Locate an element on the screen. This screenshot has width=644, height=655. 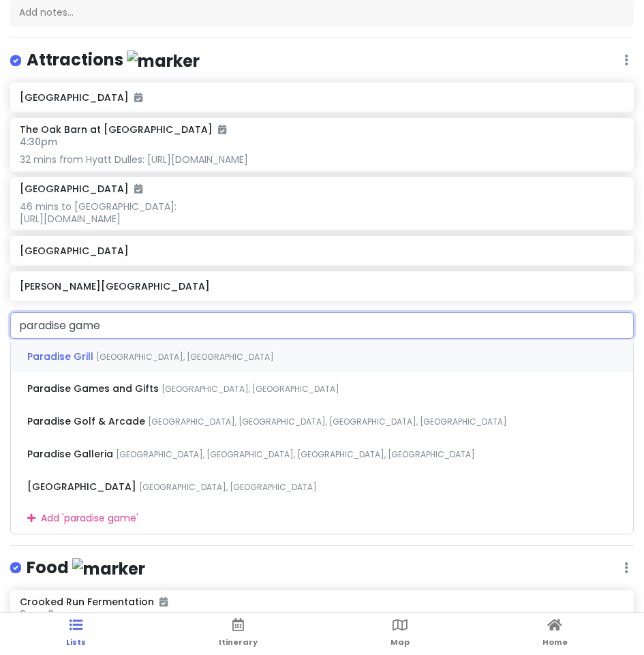
h4: Food is located at coordinates (86, 568).